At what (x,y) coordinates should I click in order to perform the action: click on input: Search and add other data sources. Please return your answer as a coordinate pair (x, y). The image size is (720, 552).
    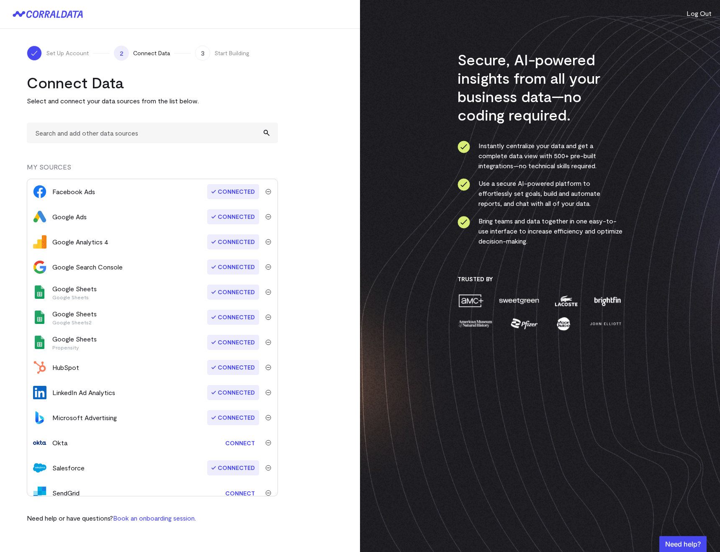
    Looking at the image, I should click on (152, 133).